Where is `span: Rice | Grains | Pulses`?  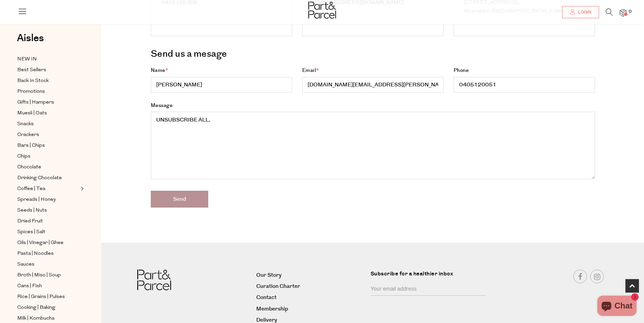
span: Rice | Grains | Pulses is located at coordinates (41, 297).